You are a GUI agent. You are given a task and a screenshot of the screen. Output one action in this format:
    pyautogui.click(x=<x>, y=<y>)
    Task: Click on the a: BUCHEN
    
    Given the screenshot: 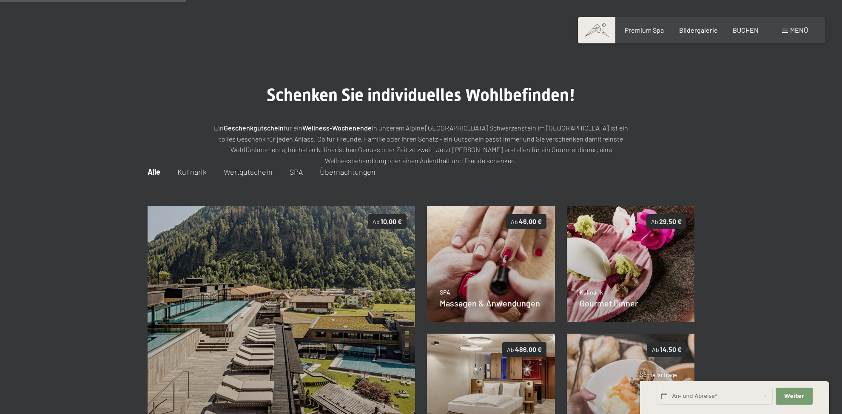 What is the action you would take?
    pyautogui.click(x=746, y=30)
    